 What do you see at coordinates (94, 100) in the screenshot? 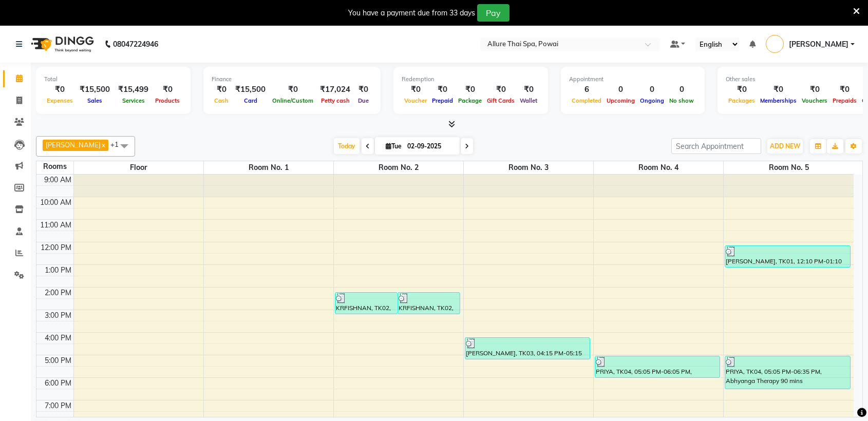
I see `span: Sales` at bounding box center [94, 100].